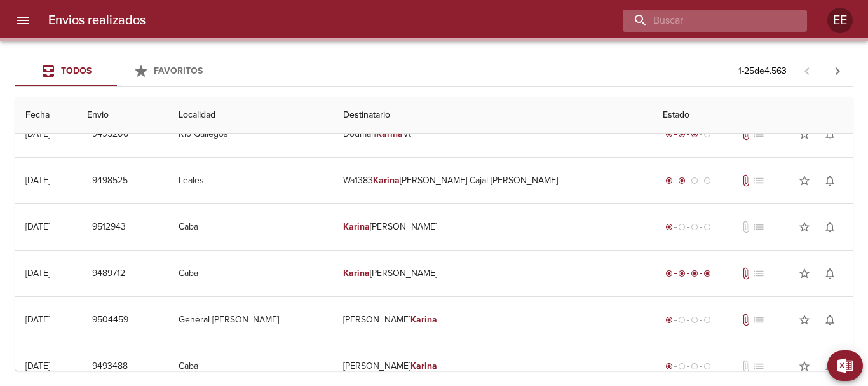 Image resolution: width=868 pixels, height=386 pixels. Describe the element at coordinates (117, 71) in the screenshot. I see `div: Tabs Envios` at that location.